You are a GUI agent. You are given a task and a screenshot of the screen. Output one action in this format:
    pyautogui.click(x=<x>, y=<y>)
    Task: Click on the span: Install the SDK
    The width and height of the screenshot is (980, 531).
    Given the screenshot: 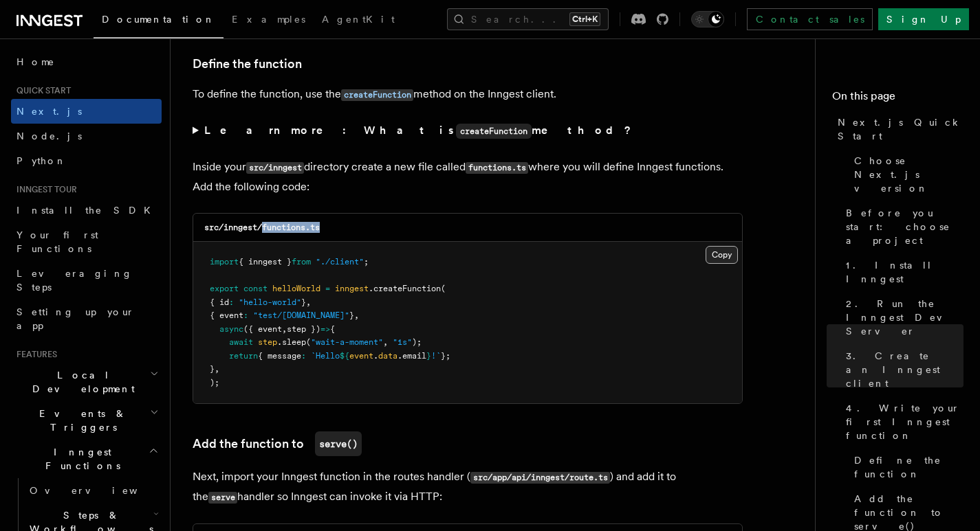 What is the action you would take?
    pyautogui.click(x=87, y=211)
    